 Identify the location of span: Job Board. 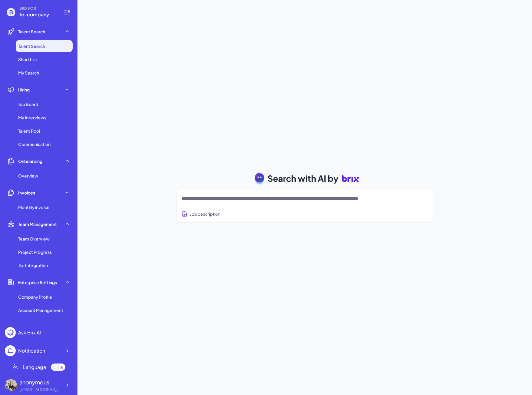
(28, 104).